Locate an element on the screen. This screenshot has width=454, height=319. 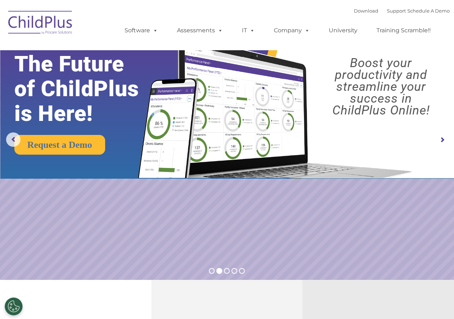
a: University is located at coordinates (343, 31).